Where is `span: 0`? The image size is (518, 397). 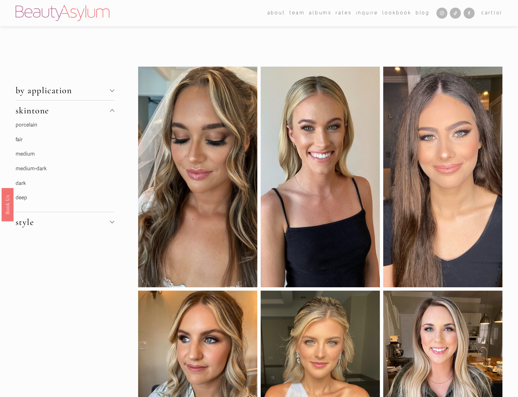
span: 0 is located at coordinates (498, 13).